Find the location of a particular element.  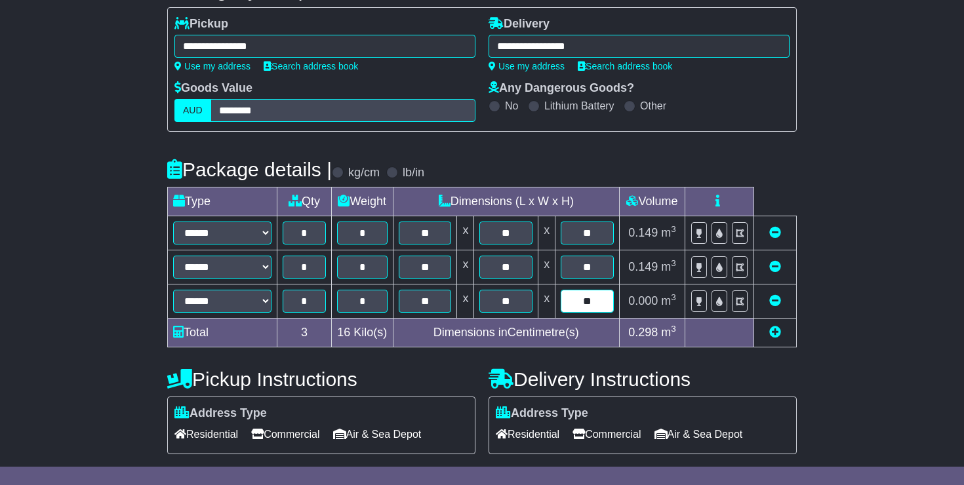

span: 0.298 is located at coordinates (642, 332).